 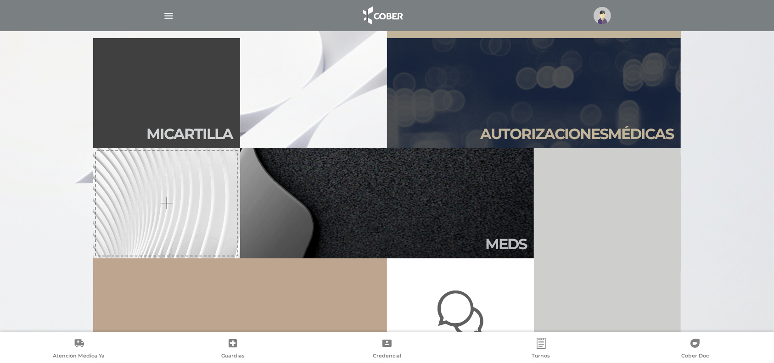 What do you see at coordinates (603, 16) in the screenshot?
I see `img: profile-placeholder.svg` at bounding box center [603, 16].